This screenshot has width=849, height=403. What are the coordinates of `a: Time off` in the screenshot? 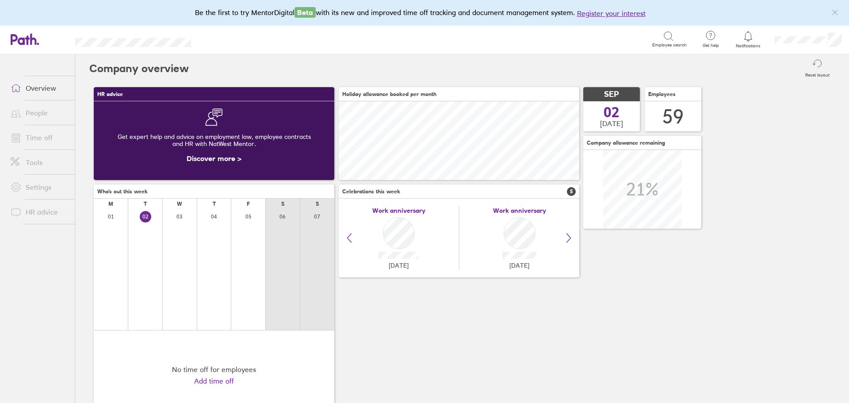 It's located at (39, 138).